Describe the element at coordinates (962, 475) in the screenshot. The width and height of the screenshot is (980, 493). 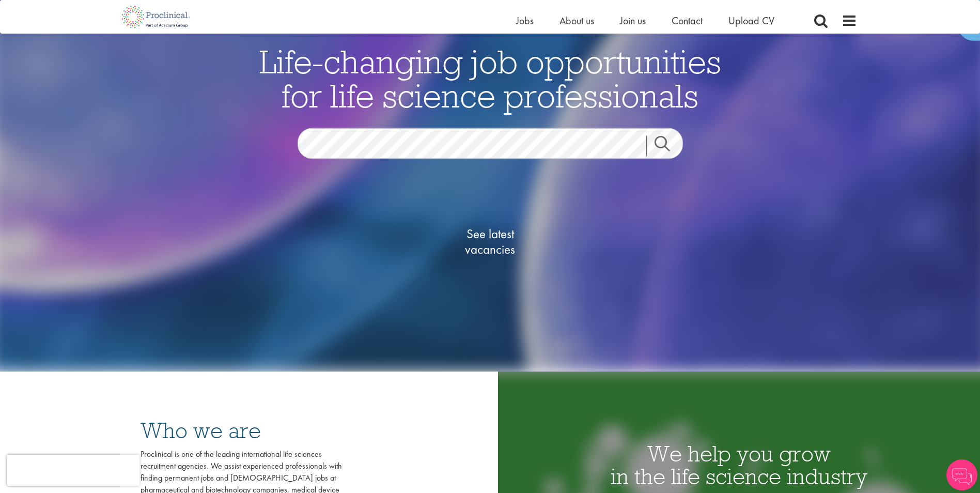
I see `img: Chatbot` at that location.